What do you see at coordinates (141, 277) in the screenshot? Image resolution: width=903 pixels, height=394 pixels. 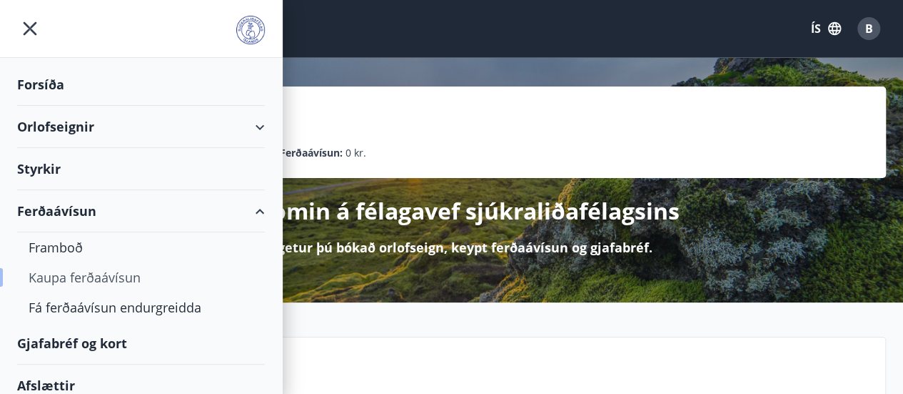 I see `div: Kaupa ferðaávísun` at bounding box center [141, 277].